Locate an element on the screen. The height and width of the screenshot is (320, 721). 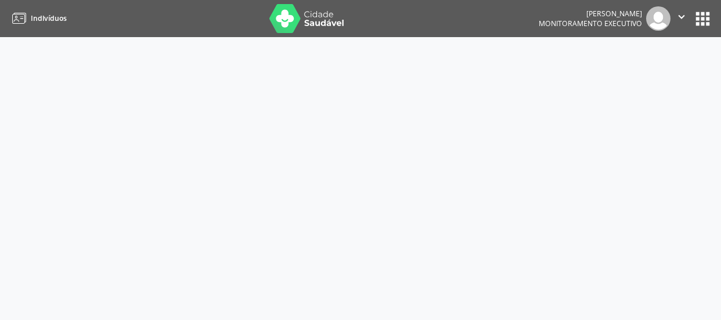
span: Indivíduos is located at coordinates (49, 18).